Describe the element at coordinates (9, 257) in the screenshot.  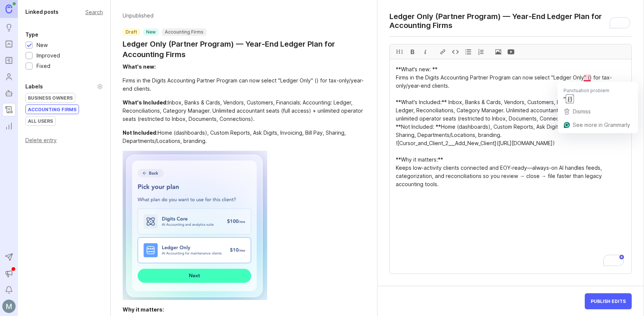
I see `button: Send to Autopilot` at that location.